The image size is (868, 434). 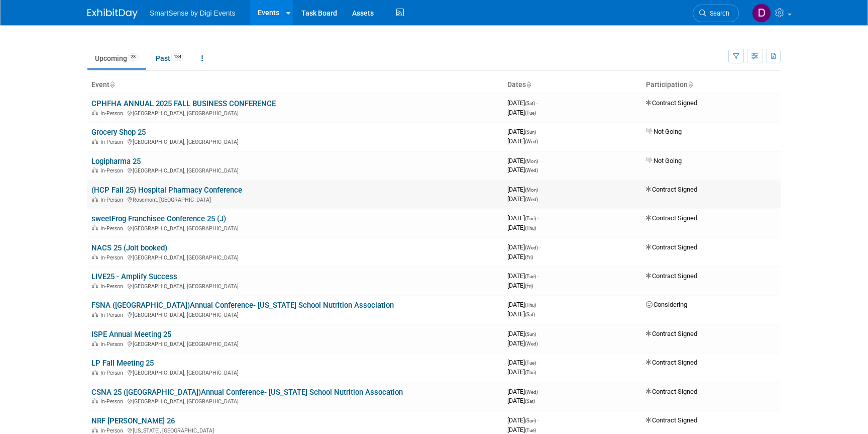 What do you see at coordinates (131, 334) in the screenshot?
I see `a: ISPE Annual Meeting 25` at bounding box center [131, 334].